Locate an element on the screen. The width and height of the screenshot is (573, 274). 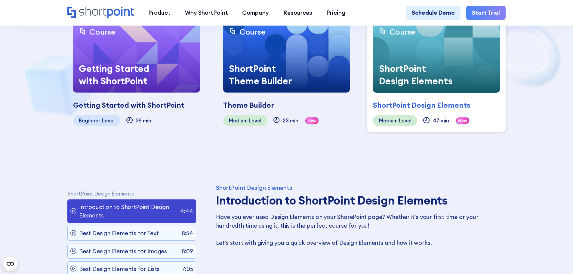
a: Resources is located at coordinates (298, 13).